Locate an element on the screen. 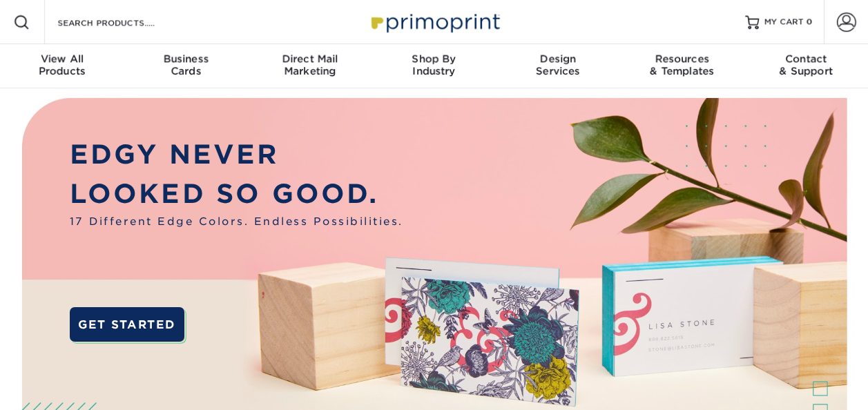  a: Resources& Templates is located at coordinates (682, 66).